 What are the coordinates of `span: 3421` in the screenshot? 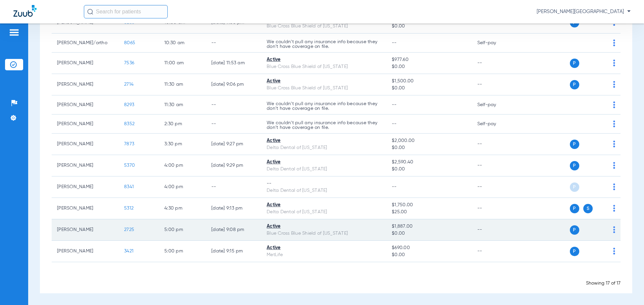 It's located at (129, 251).